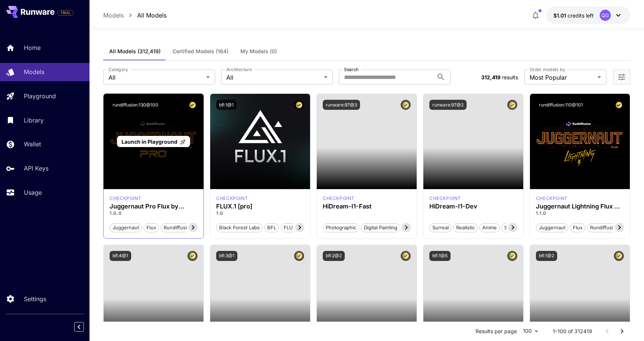 This screenshot has height=341, width=644. What do you see at coordinates (547, 256) in the screenshot?
I see `button: bfl:1@2` at bounding box center [547, 256].